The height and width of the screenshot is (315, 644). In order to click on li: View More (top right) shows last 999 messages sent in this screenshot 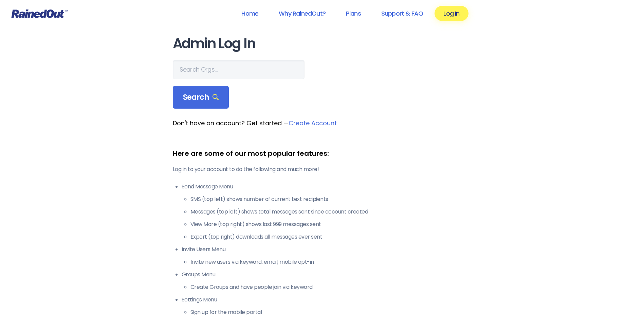, I will do `click(331, 224)`.